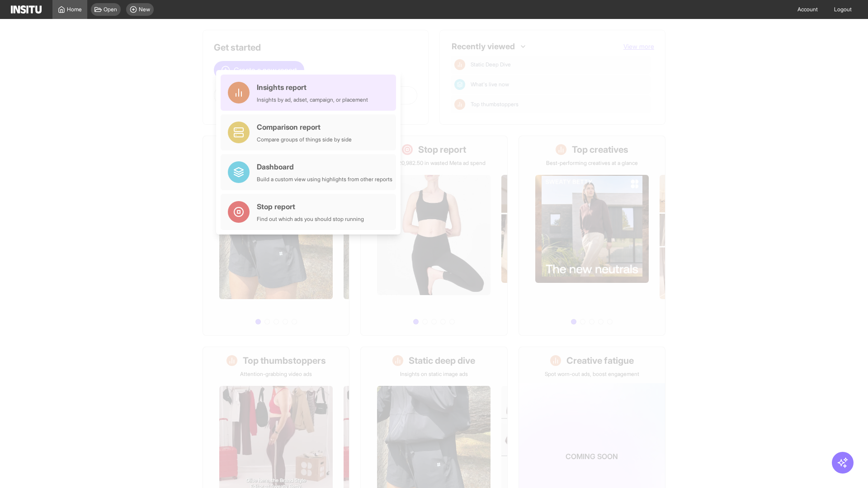 This screenshot has height=488, width=868. What do you see at coordinates (325, 166) in the screenshot?
I see `div: Dashboard` at bounding box center [325, 166].